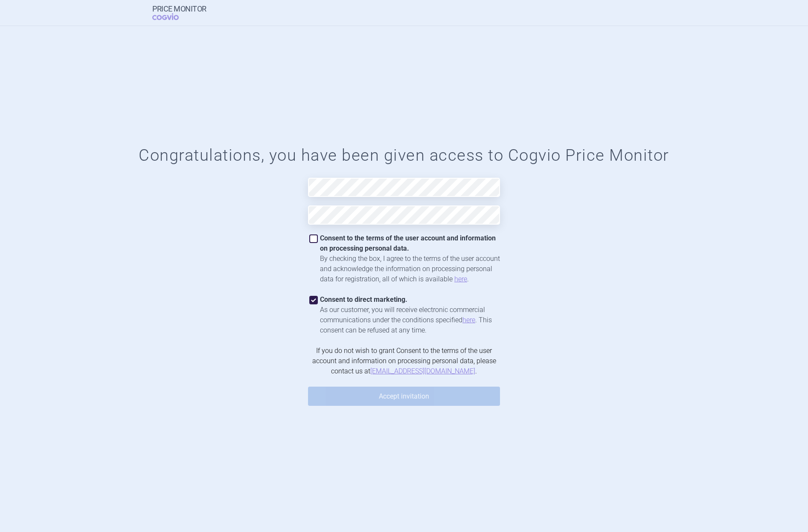  I want to click on div: Consent to direct marketing., so click(410, 300).